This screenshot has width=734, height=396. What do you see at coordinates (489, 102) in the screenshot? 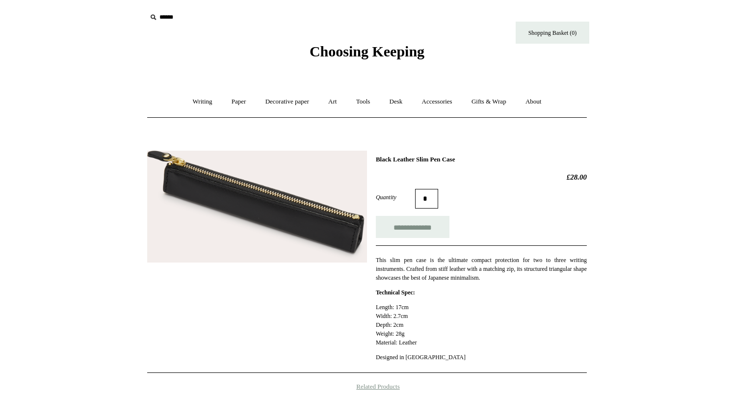
I see `a: Gifts & Wrap` at bounding box center [489, 102].